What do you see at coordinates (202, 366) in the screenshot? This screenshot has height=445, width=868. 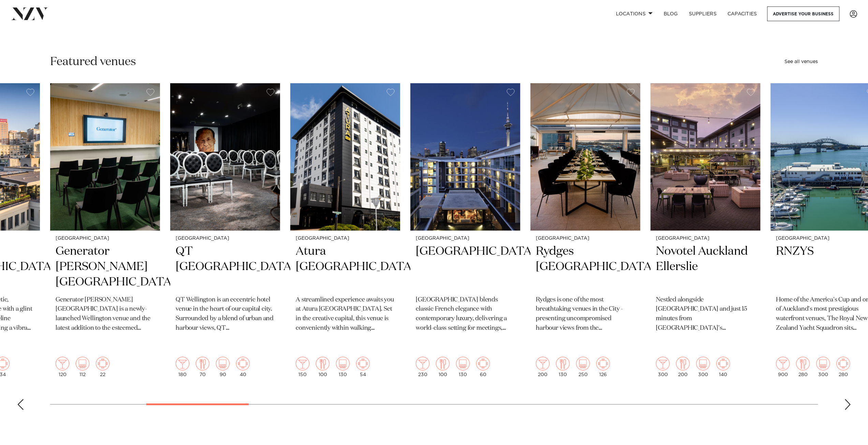 I see `div: 70` at bounding box center [202, 366].